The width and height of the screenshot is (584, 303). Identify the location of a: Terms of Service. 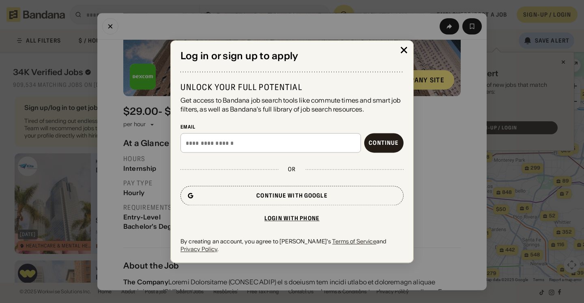
(354, 242).